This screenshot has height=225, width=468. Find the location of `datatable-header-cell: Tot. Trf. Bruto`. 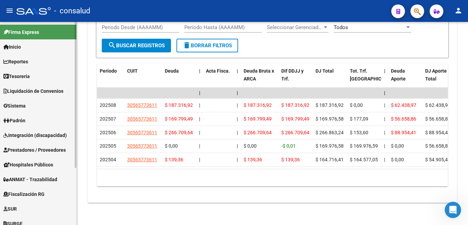

datatable-header-cell: Tot. Trf. Bruto is located at coordinates (364, 79).